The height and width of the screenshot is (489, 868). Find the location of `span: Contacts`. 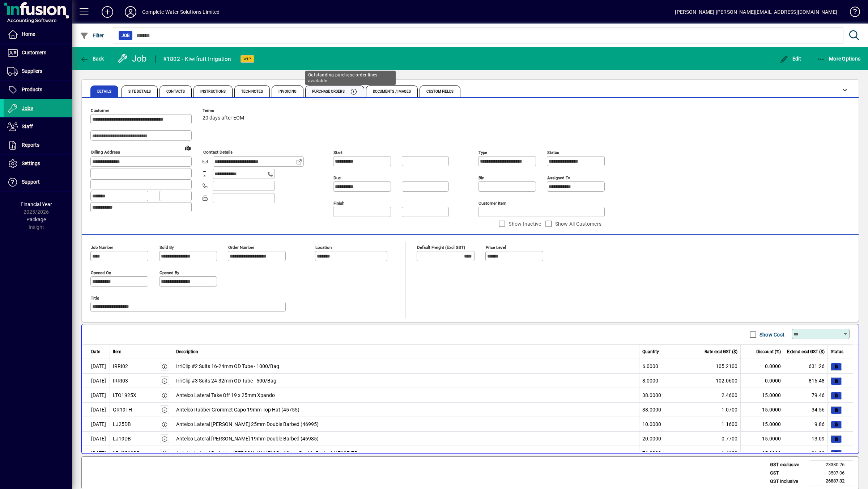

span: Contacts is located at coordinates (176, 91).